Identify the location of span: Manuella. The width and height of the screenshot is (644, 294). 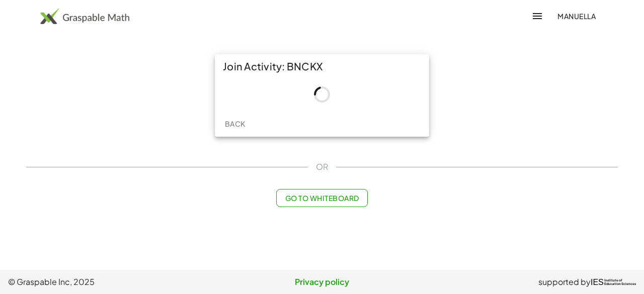
(577, 16).